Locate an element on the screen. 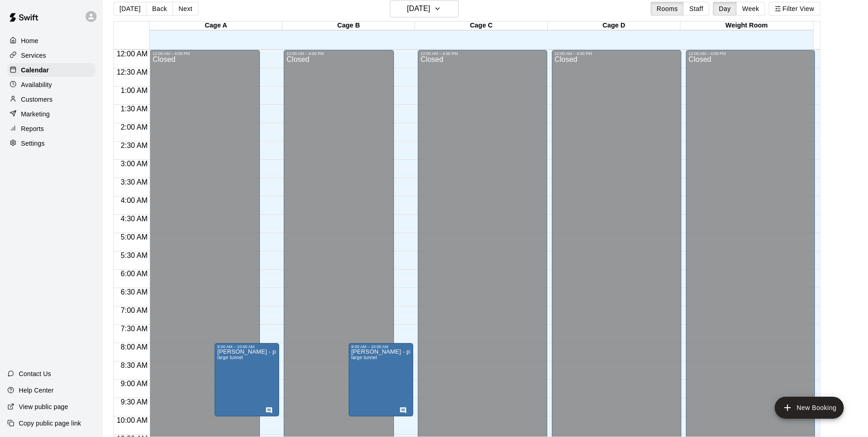 This screenshot has width=868, height=437. p: View public page is located at coordinates (43, 407).